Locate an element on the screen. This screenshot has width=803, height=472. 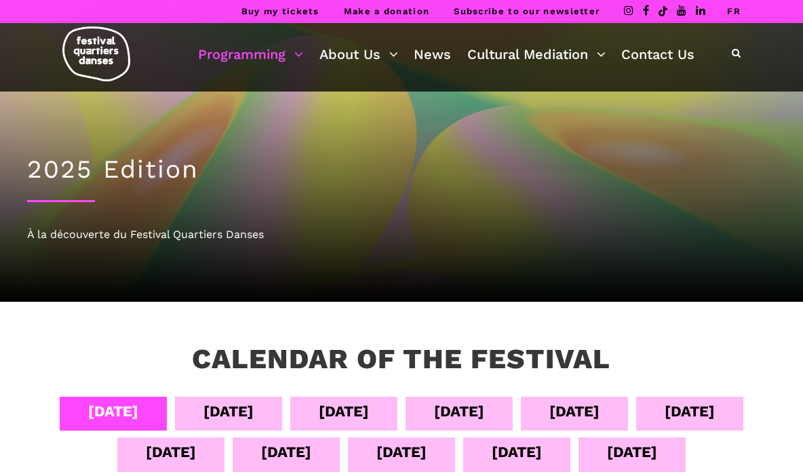
h3: Calendar of the Festival is located at coordinates (401, 359).